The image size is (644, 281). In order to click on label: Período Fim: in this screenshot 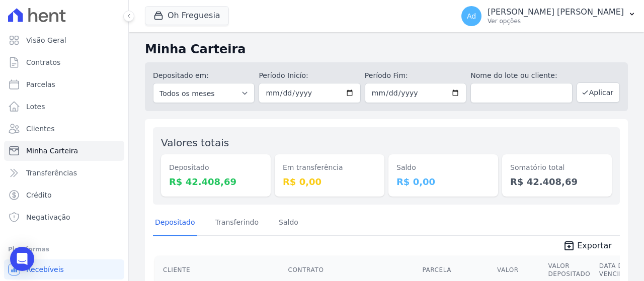, I will do `click(416, 76)`.